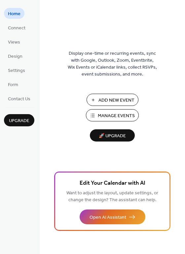 Image resolution: width=185 pixels, height=254 pixels. What do you see at coordinates (13, 84) in the screenshot?
I see `a: Form` at bounding box center [13, 84].